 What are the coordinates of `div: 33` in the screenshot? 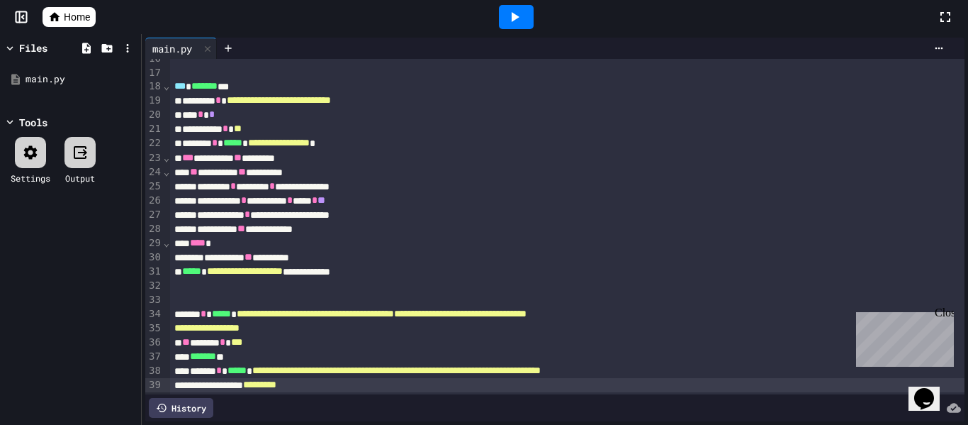 It's located at (154, 300).